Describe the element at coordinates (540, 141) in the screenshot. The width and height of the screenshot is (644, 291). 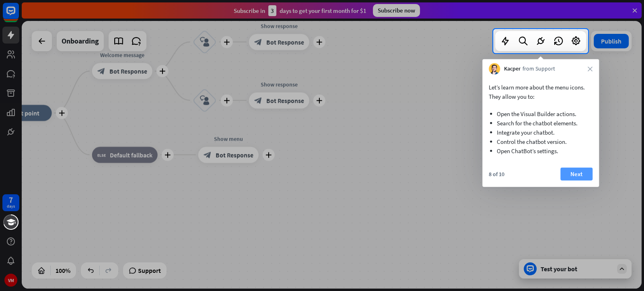
I see `li: Control the chatbot version.` at that location.